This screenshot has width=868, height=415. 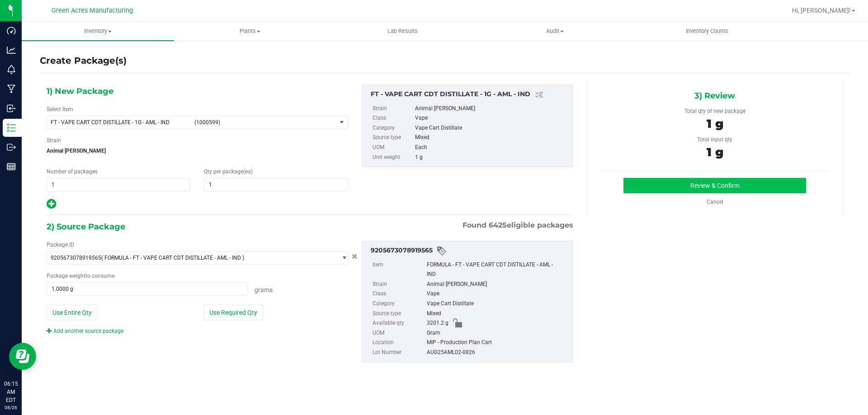 I want to click on span: Plants, so click(x=250, y=31).